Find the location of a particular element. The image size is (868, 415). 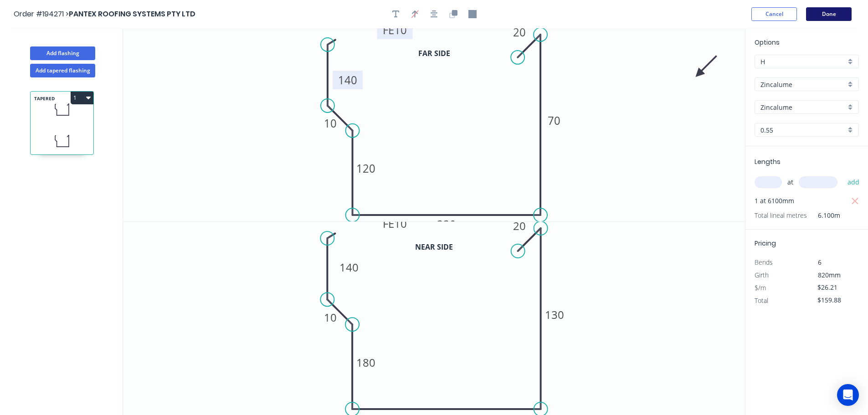

button: Done is located at coordinates (829, 14).